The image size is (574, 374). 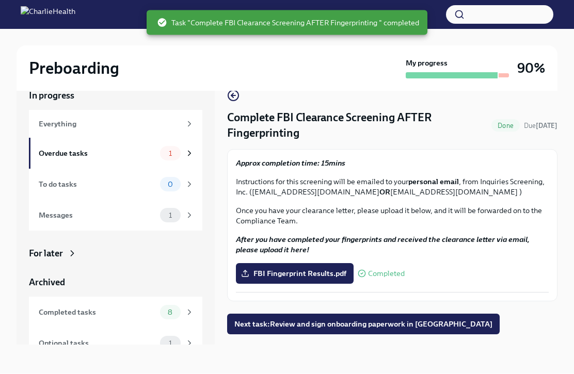 What do you see at coordinates (116, 154) in the screenshot?
I see `a: Overdue tasks1` at bounding box center [116, 154].